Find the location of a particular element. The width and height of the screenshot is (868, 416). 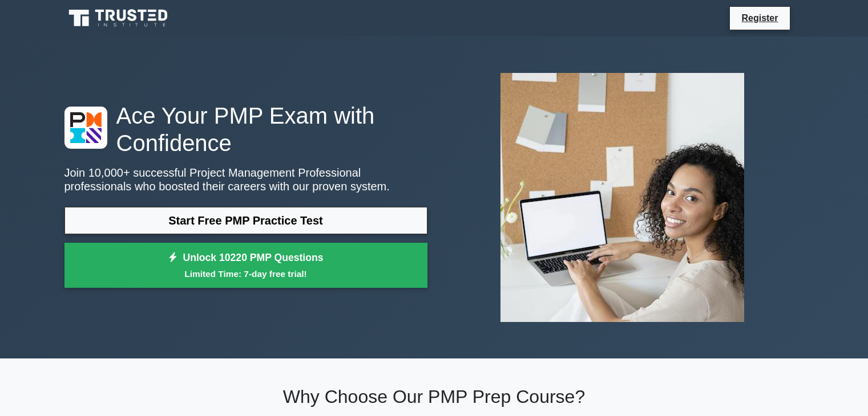

small: Limited Time: 7-day free trial! is located at coordinates (246, 274).